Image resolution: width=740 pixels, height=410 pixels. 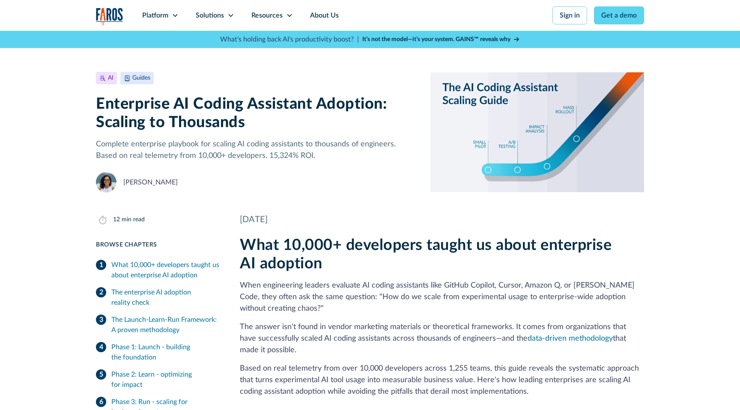 I want to click on strong: It’s not the model—it’s your system. GAINS™ reveals why, so click(x=437, y=39).